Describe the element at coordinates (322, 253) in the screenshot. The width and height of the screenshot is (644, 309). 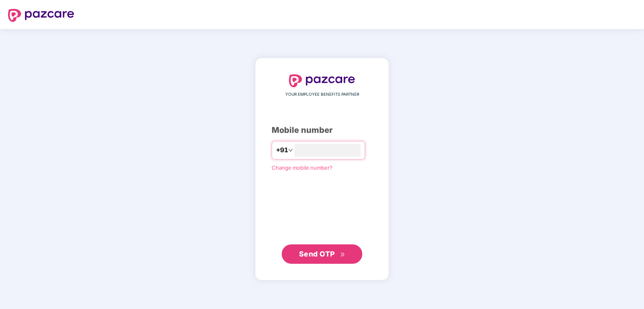
I see `button: Send OTPdouble-right` at that location.